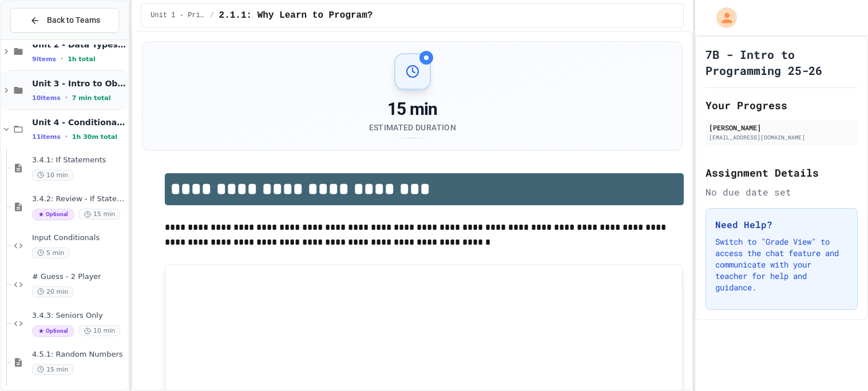 This screenshot has height=391, width=868. Describe the element at coordinates (79, 84) in the screenshot. I see `span: Unit 3 - Intro to Objects` at that location.